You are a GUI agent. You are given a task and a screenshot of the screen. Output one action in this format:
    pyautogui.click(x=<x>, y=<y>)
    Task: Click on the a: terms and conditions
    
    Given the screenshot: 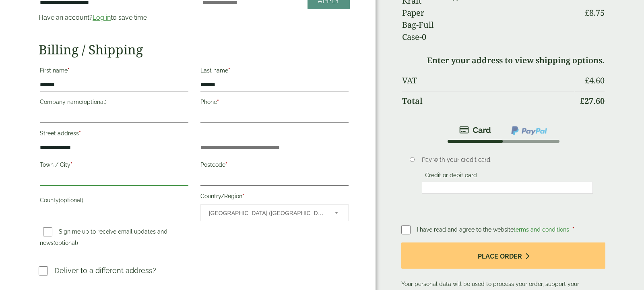 What is the action you would take?
    pyautogui.click(x=541, y=229)
    